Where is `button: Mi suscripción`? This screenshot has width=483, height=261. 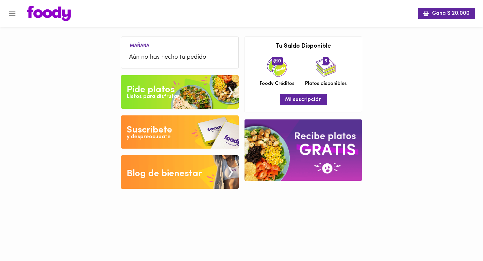 button: Mi suscripción is located at coordinates (303, 99).